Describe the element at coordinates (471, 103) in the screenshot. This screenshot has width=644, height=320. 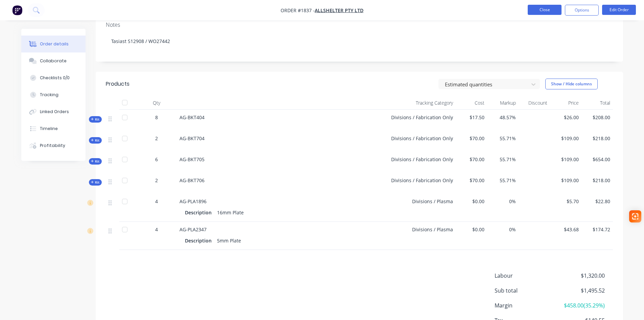
I see `div: Cost` at that location.